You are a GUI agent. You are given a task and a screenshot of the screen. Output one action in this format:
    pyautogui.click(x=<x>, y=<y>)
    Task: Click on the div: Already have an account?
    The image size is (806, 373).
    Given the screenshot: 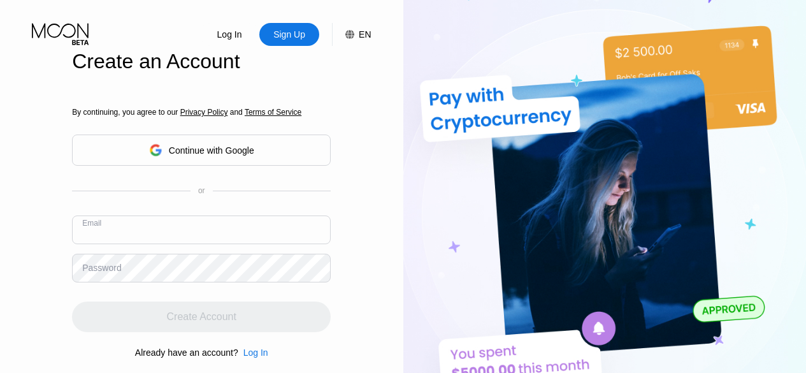 What is the action you would take?
    pyautogui.click(x=187, y=352)
    